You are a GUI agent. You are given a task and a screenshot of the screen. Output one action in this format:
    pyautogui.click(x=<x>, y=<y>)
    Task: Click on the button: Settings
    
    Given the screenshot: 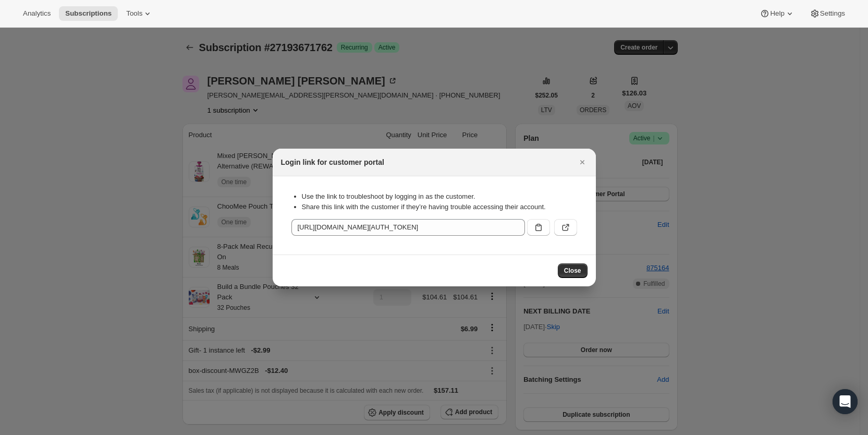 What is the action you would take?
    pyautogui.click(x=828, y=13)
    